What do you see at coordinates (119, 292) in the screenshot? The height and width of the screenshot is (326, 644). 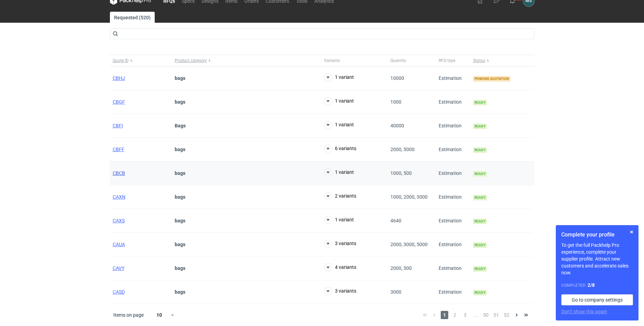 I see `a: CASD` at bounding box center [119, 292].